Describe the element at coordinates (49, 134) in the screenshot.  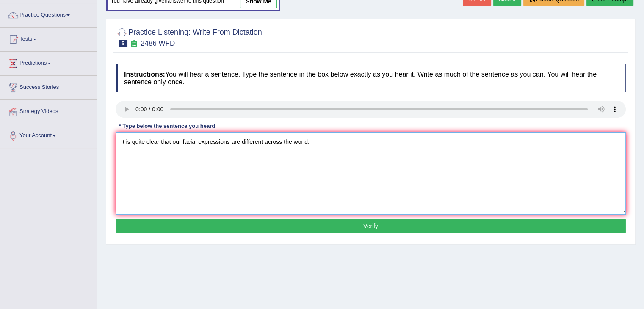
I see `a: Your Account` at that location.